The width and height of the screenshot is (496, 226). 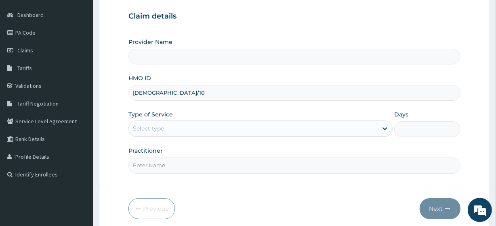 What do you see at coordinates (25, 50) in the screenshot?
I see `span: Claims` at bounding box center [25, 50].